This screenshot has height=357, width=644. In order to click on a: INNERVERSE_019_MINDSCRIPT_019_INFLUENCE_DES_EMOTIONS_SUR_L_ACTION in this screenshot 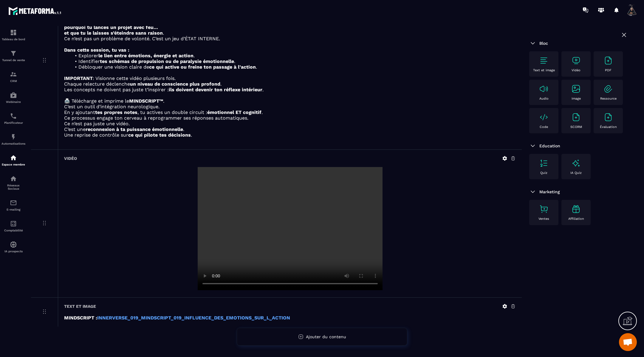, I will do `click(193, 317)`.